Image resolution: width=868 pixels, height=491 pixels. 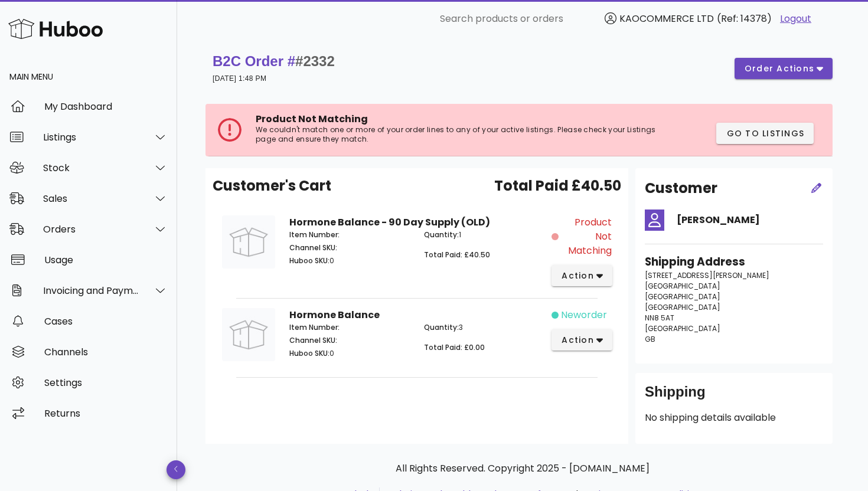 What do you see at coordinates (557, 186) in the screenshot?
I see `span: Total Paid £40.50` at bounding box center [557, 186].